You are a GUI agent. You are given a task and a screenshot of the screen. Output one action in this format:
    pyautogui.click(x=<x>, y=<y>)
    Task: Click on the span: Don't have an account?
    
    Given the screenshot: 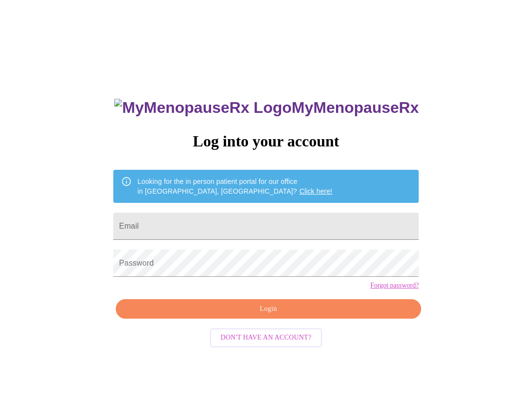 What is the action you would take?
    pyautogui.click(x=266, y=337)
    